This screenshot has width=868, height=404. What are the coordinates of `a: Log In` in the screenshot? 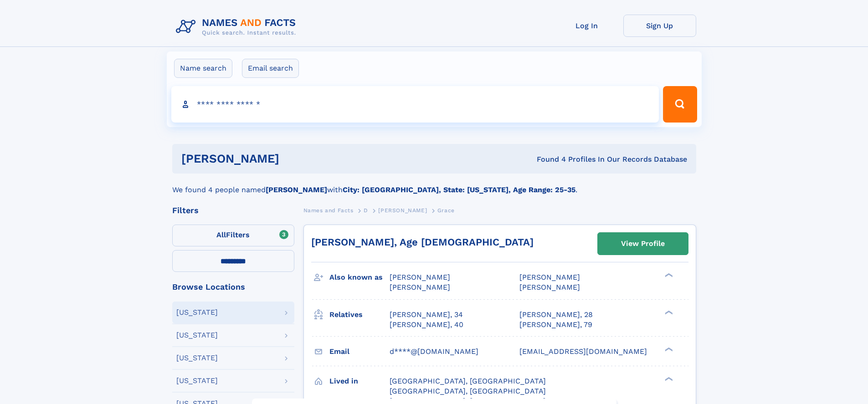 It's located at (587, 26).